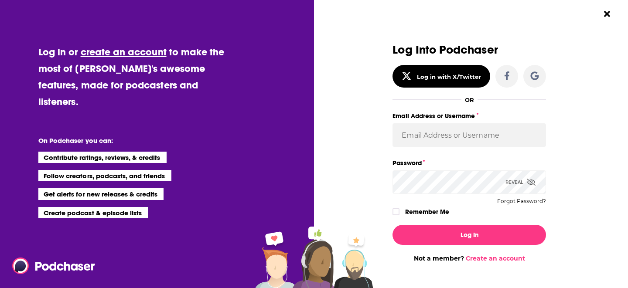 This screenshot has width=628, height=288. Describe the element at coordinates (442, 76) in the screenshot. I see `button: Log in with X/Twitter` at that location.